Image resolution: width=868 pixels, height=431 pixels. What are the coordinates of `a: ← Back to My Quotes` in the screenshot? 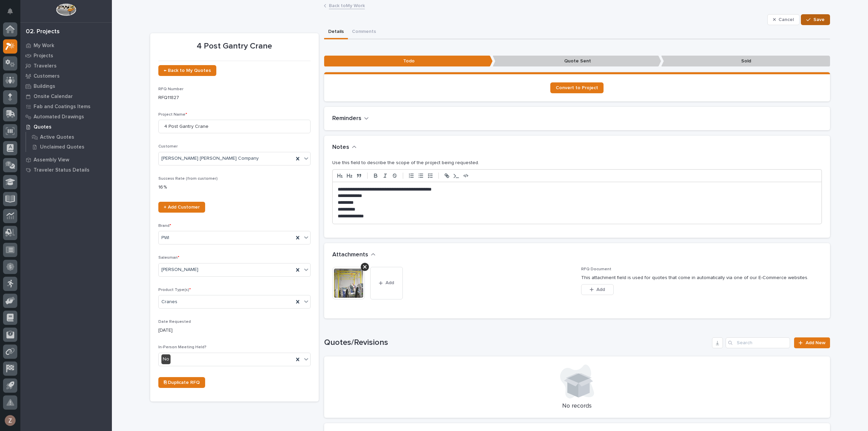 It's located at (187, 71).